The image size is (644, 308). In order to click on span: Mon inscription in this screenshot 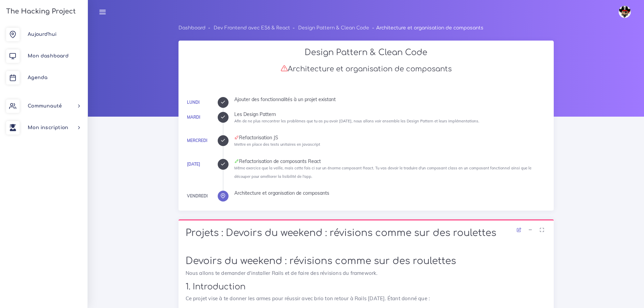, I will do `click(48, 127)`.